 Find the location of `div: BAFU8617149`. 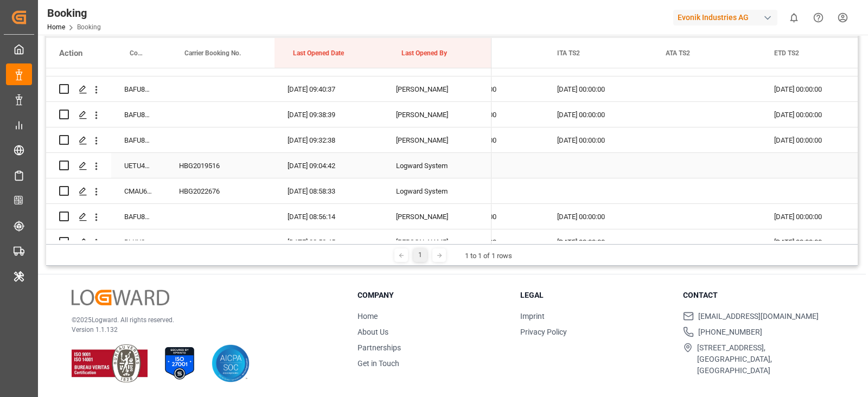

div: BAFU8617149 is located at coordinates (138, 115).